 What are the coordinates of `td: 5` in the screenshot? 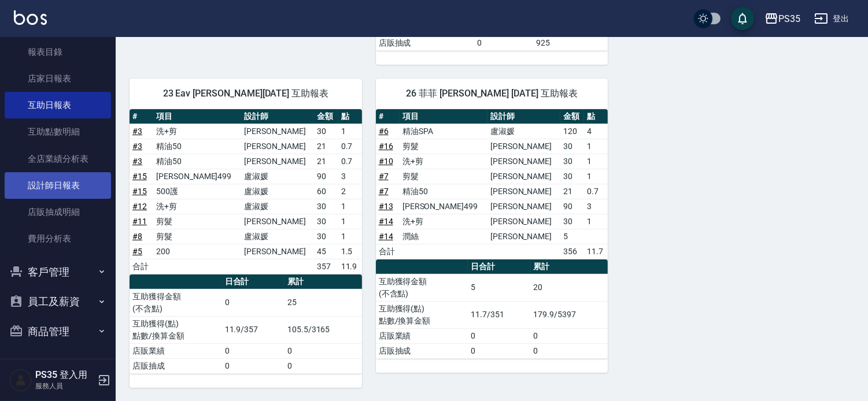 It's located at (572, 236).